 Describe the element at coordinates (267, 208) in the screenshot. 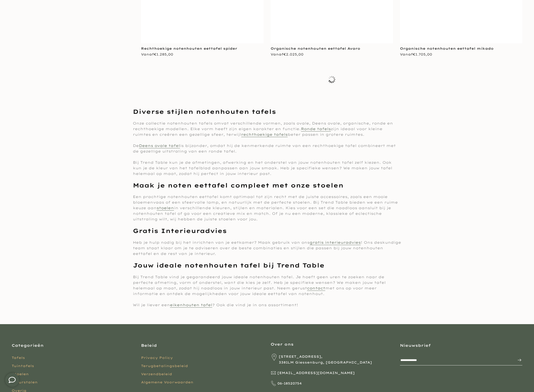

I see `p: Een prachtige notenhouten eettafel komt optimaal tot zijn recht met de juiste accessoires, zoals ...` at that location.